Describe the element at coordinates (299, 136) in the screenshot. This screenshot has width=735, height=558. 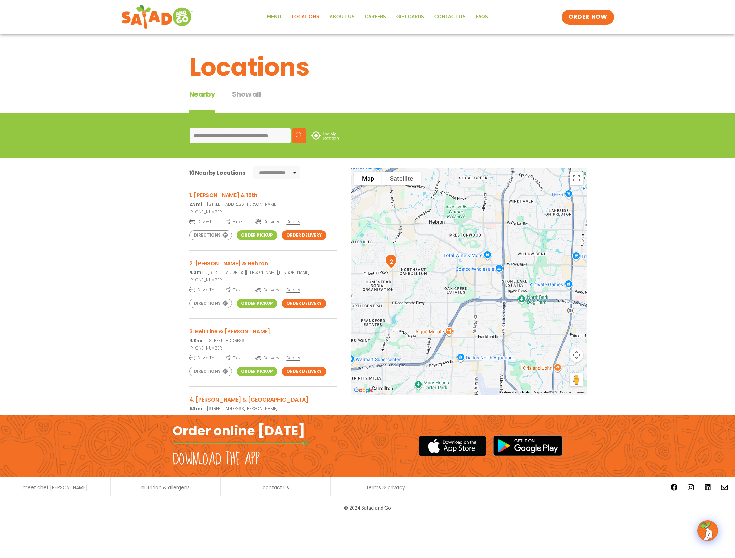
I see `img: search.svg` at that location.